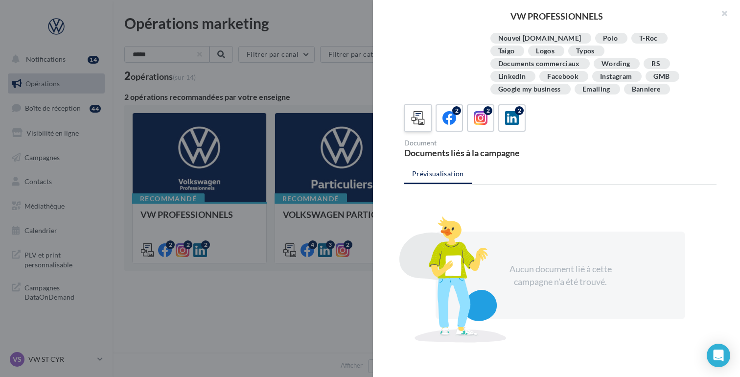 The height and width of the screenshot is (377, 740). Describe the element at coordinates (610, 38) in the screenshot. I see `div: Polo` at that location.